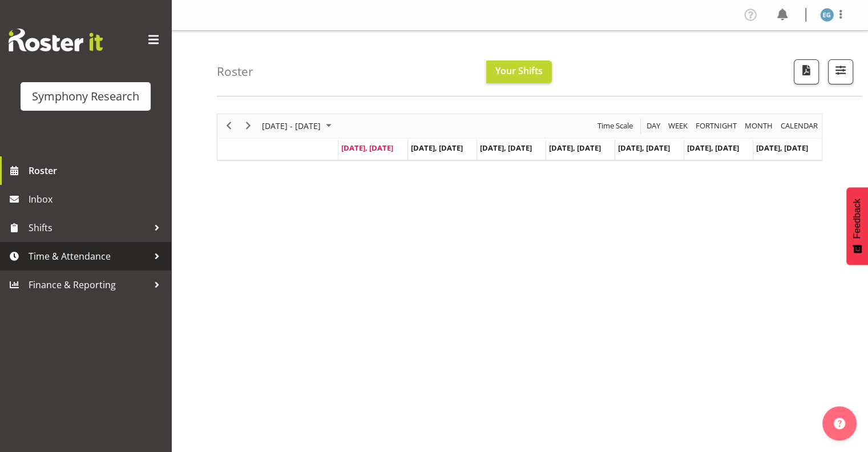  I want to click on div: next period, so click(248, 126).